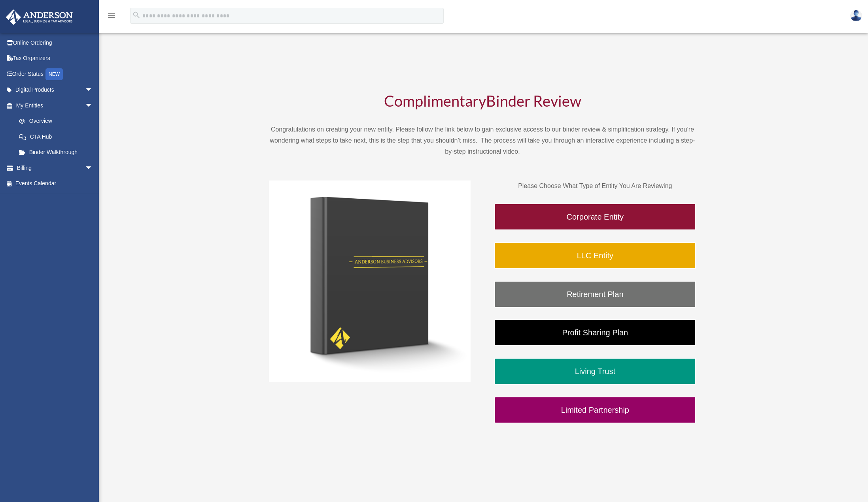 Image resolution: width=868 pixels, height=502 pixels. What do you see at coordinates (482, 141) in the screenshot?
I see `p: Congratulations on creating your new entity. Please follow the link below to gain exclusive acces...` at bounding box center [482, 141].